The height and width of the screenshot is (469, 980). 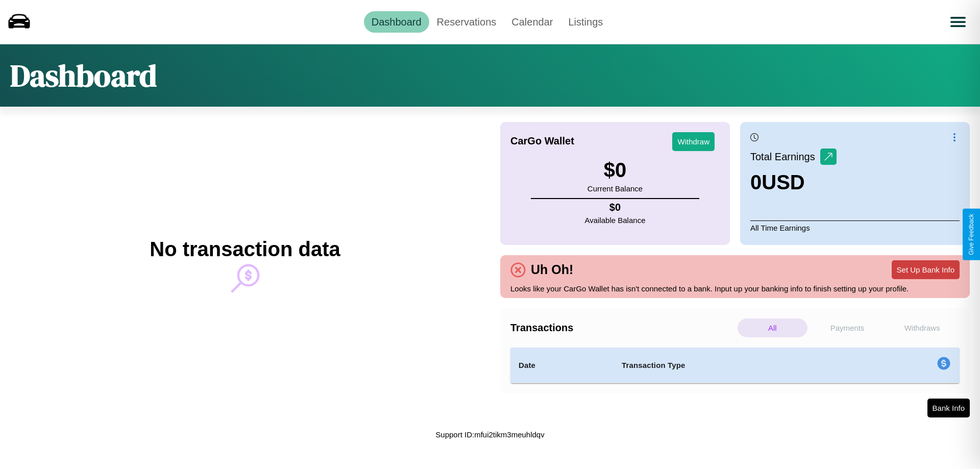 What do you see at coordinates (585, 22) in the screenshot?
I see `a: Listings` at bounding box center [585, 22].